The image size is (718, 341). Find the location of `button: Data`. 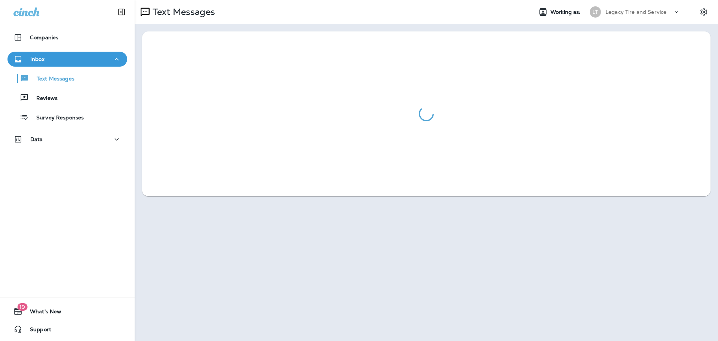

button: Data is located at coordinates (67, 139).